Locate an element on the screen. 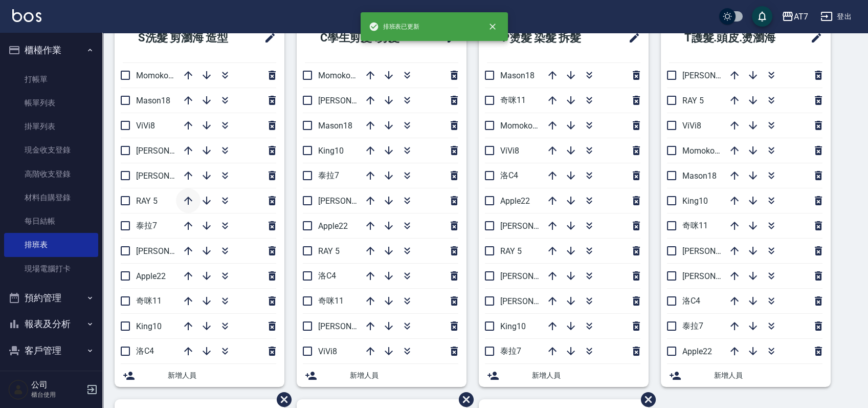  a: 材料自購登錄 is located at coordinates (51, 198).